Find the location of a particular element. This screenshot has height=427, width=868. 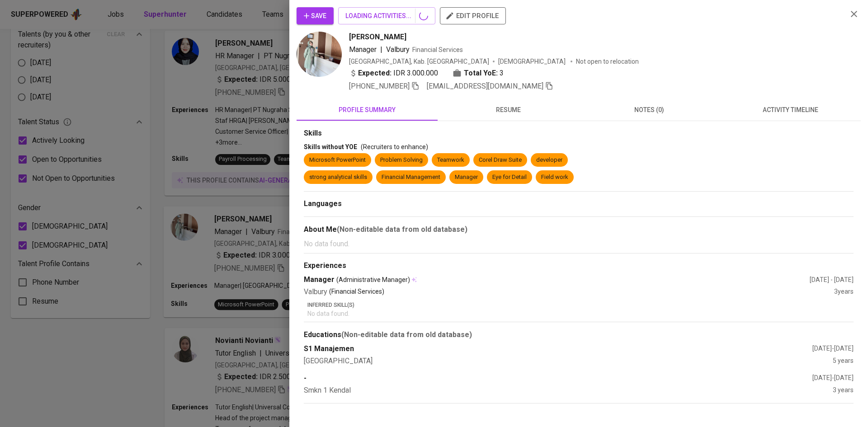

div: Languages is located at coordinates (578, 203).